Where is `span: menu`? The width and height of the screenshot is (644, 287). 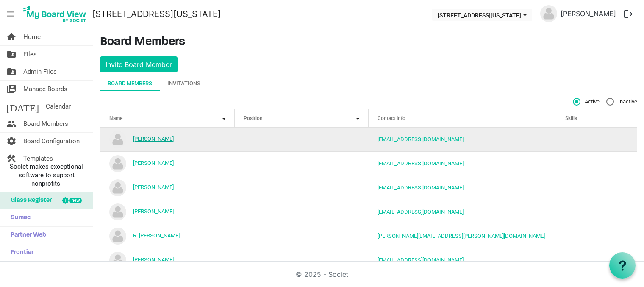 span: menu is located at coordinates (11, 14).